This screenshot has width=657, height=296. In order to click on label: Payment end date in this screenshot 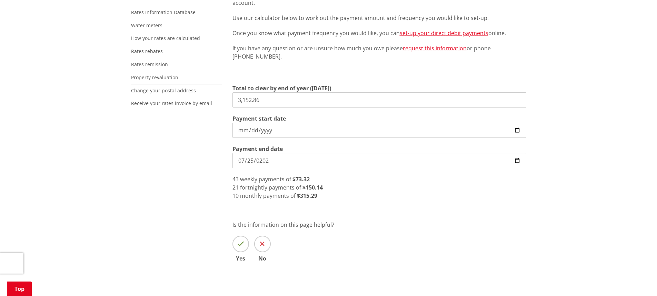, I will do `click(258, 149)`.